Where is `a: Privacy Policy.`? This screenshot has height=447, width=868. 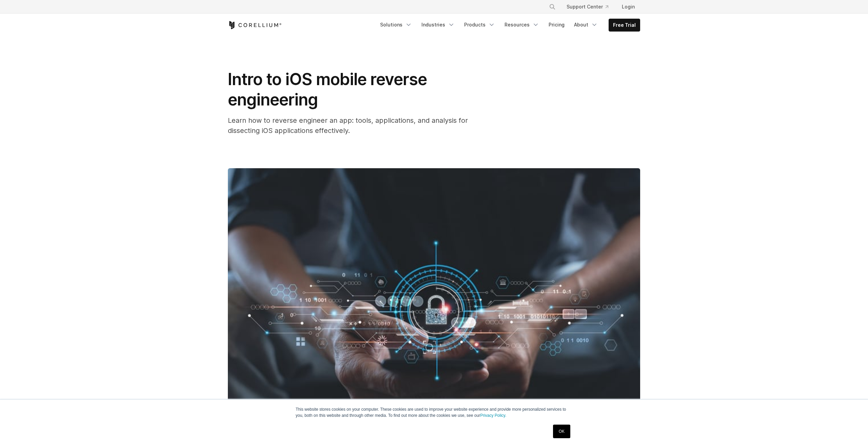
a: Privacy Policy. is located at coordinates (493, 415).